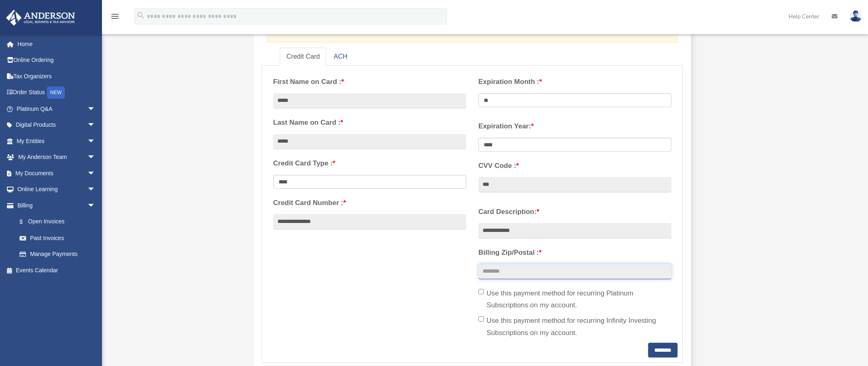 This screenshot has width=868, height=366. Describe the element at coordinates (115, 18) in the screenshot. I see `a: menu` at that location.